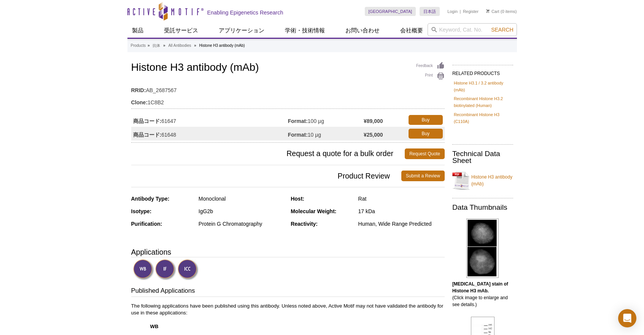 This screenshot has width=644, height=335. I want to click on span: Request a quote for a bulk order, so click(268, 154).